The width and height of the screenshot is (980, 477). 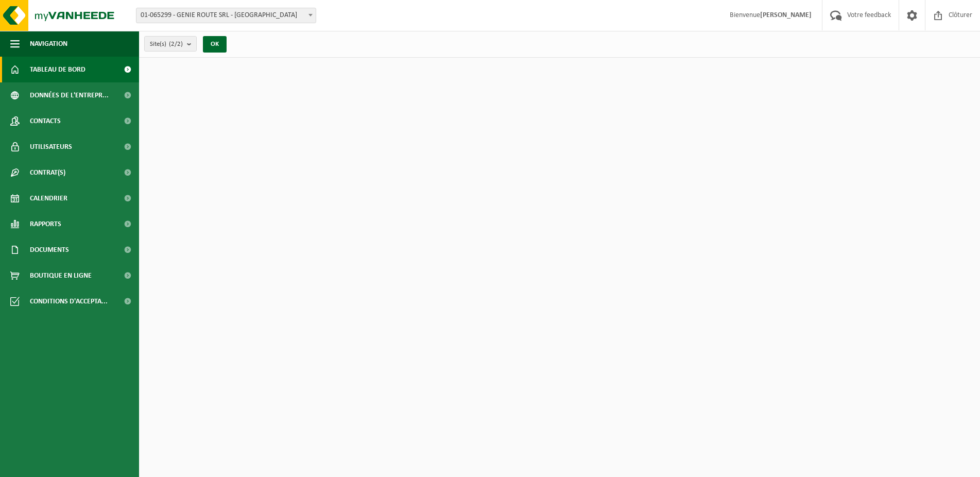 I want to click on span: Données de l'entrepr..., so click(x=69, y=95).